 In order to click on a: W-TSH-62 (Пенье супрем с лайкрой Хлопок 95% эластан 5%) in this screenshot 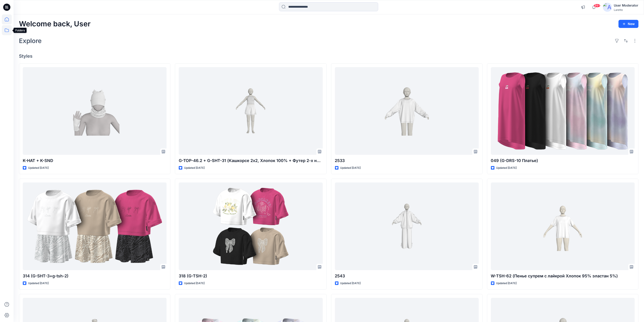, I will do `click(563, 226)`.